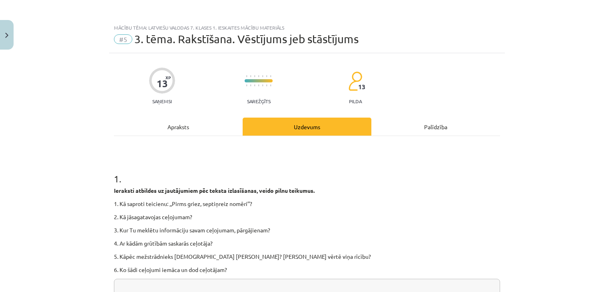  What do you see at coordinates (307, 172) in the screenshot?
I see `h1: 1 .` at bounding box center [307, 172].